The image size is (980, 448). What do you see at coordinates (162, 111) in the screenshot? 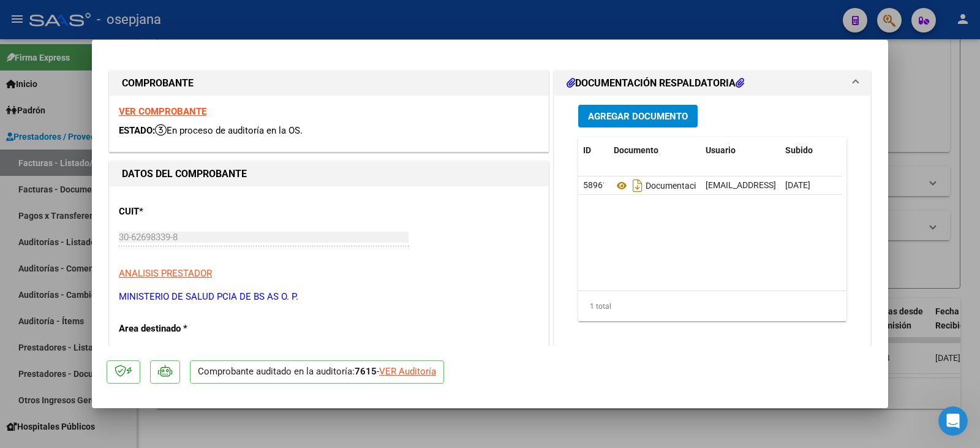
I see `a: VER COMPROBANTE` at bounding box center [162, 111].